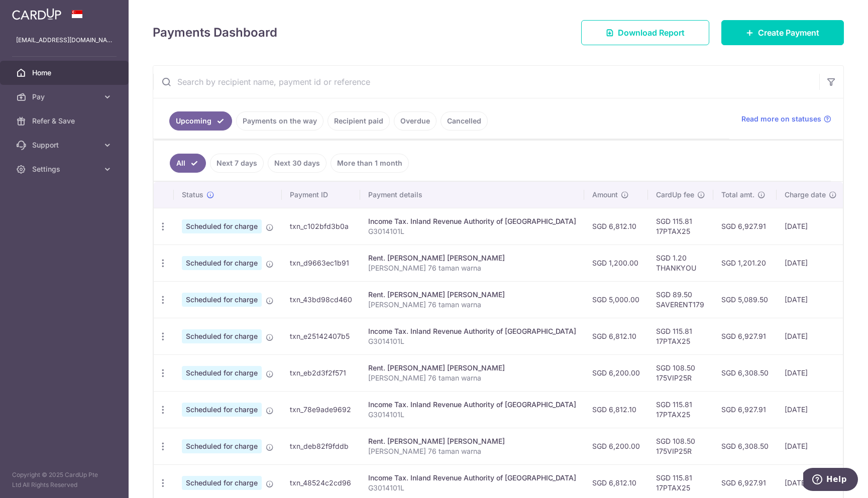 Image resolution: width=868 pixels, height=498 pixels. What do you see at coordinates (321, 195) in the screenshot?
I see `th: Payment ID` at bounding box center [321, 195].